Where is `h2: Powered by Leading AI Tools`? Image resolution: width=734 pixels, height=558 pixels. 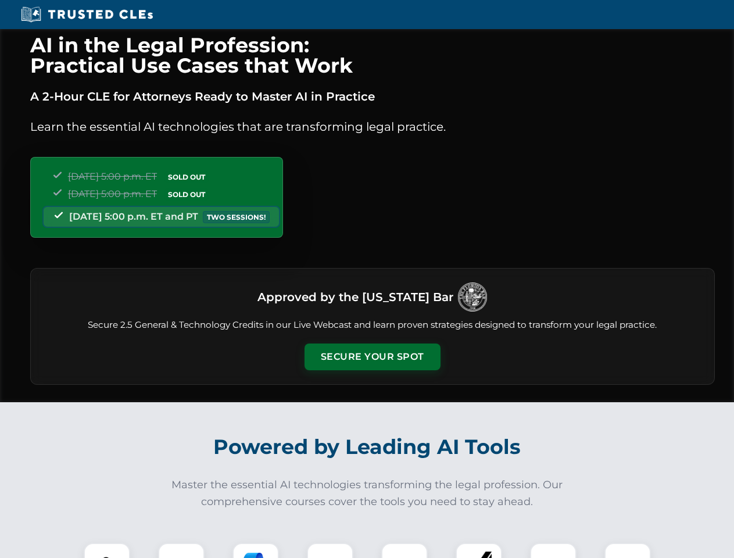
h2: Powered by Leading AI Tools is located at coordinates (367, 447).